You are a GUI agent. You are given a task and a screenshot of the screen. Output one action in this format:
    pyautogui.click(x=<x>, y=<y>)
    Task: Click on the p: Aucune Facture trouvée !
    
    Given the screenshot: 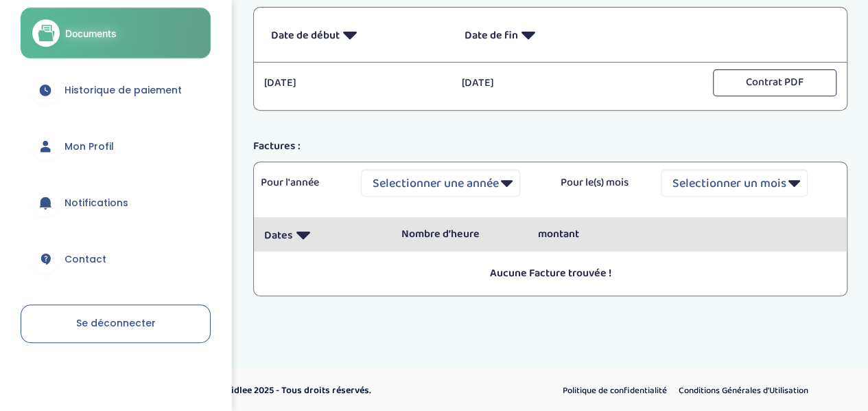 What is the action you would take?
    pyautogui.click(x=551, y=274)
    